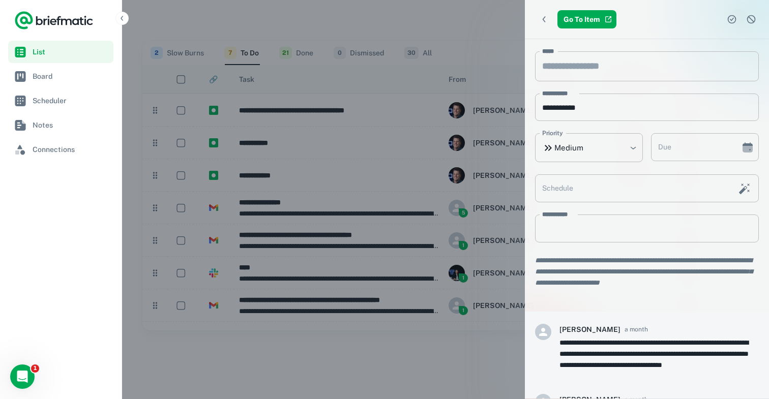  I want to click on button: Schedule this task with AI, so click(745, 189).